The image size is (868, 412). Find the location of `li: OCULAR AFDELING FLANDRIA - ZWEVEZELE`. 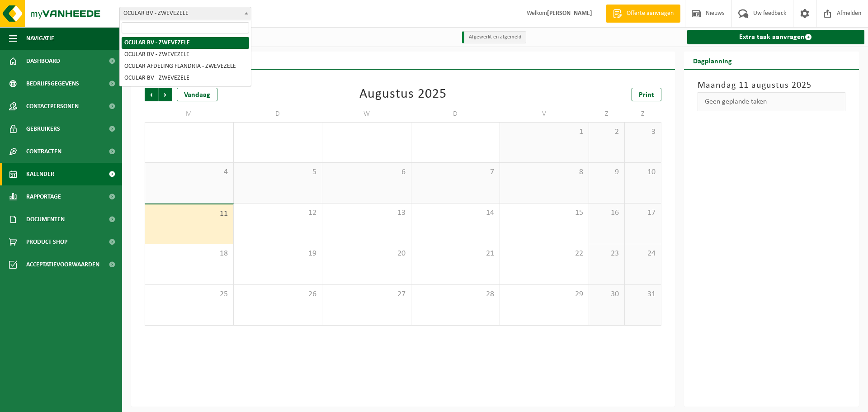

li: OCULAR AFDELING FLANDRIA - ZWEVEZELE is located at coordinates (185, 67).